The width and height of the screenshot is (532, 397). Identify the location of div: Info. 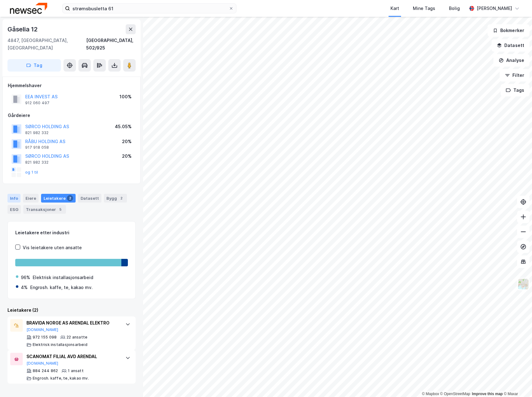
(14, 198).